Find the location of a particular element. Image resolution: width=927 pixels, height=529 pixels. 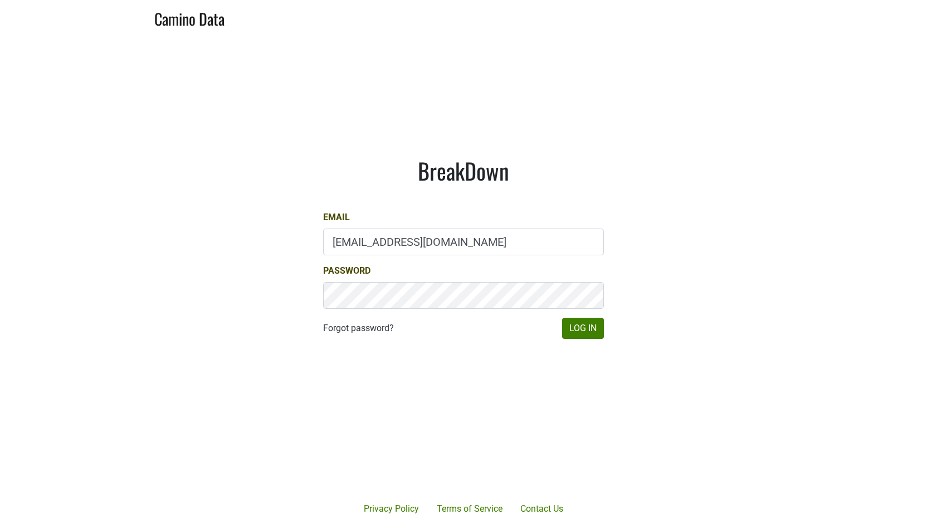

h1: BreakDown is located at coordinates (464, 171).